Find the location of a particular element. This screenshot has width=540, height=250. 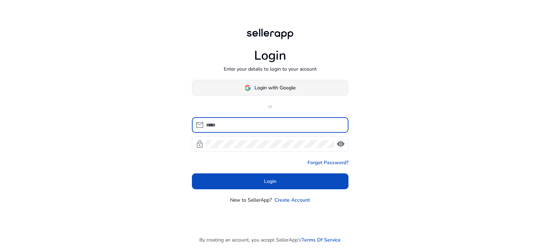

button: Login is located at coordinates (270, 181).